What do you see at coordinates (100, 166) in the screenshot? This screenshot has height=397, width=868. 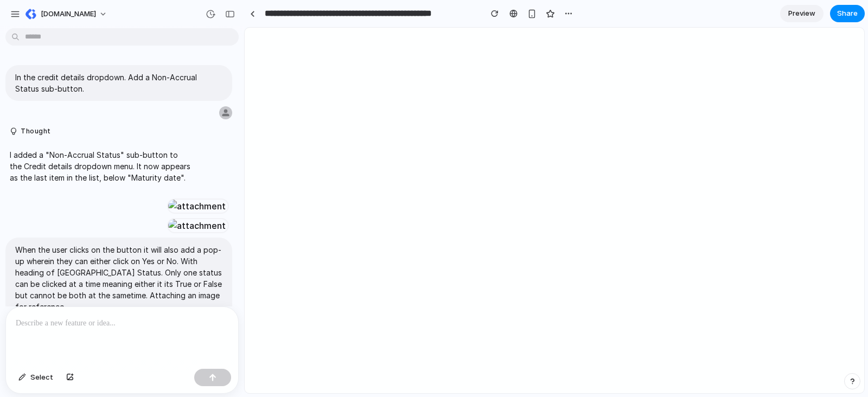 I see `p: I added a "Non-Accrual Status" sub-button to the Credit details dropdown menu. It now appears as ...` at bounding box center [100, 166].